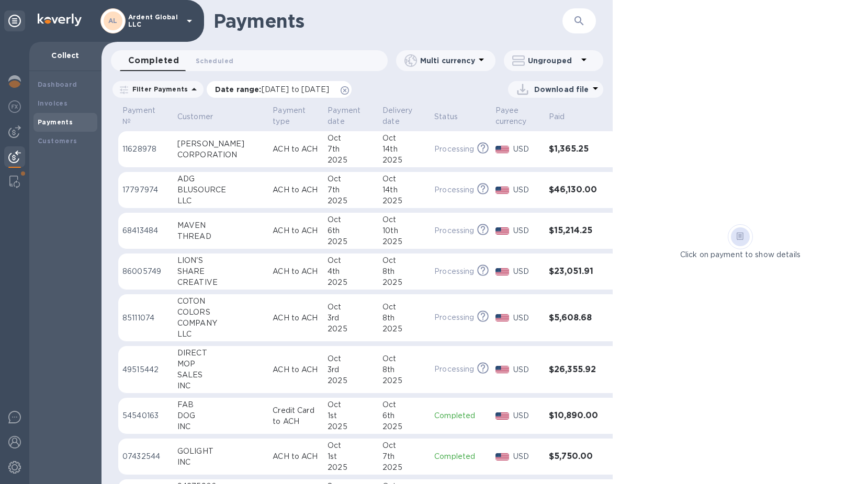 The height and width of the screenshot is (484, 868). Describe the element at coordinates (446, 117) in the screenshot. I see `p: Status` at that location.